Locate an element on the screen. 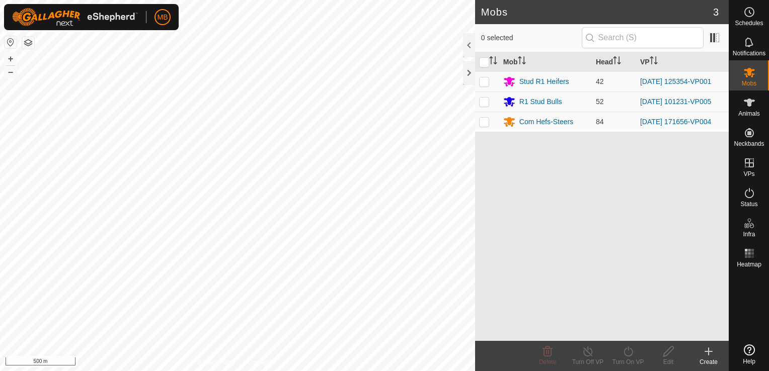  div: Turn On VP is located at coordinates (628, 362).